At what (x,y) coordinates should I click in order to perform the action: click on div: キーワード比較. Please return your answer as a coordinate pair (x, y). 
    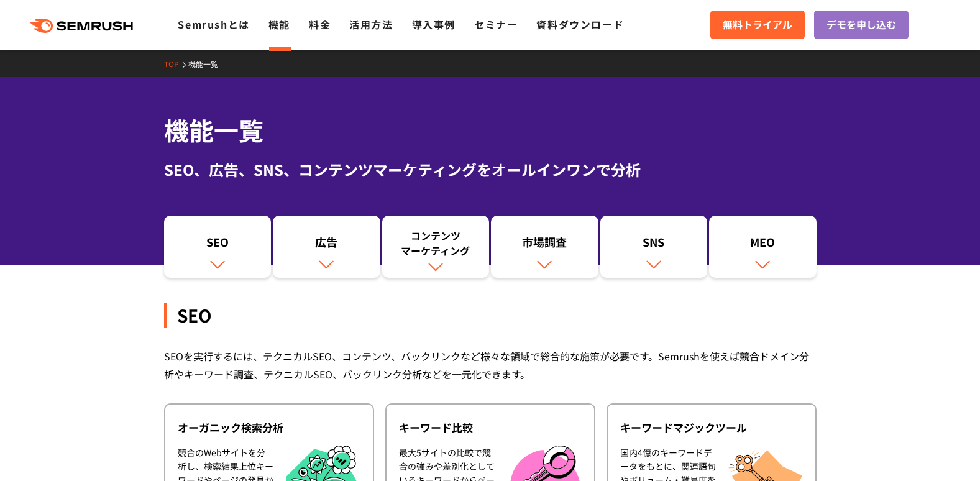
    Looking at the image, I should click on (490, 428).